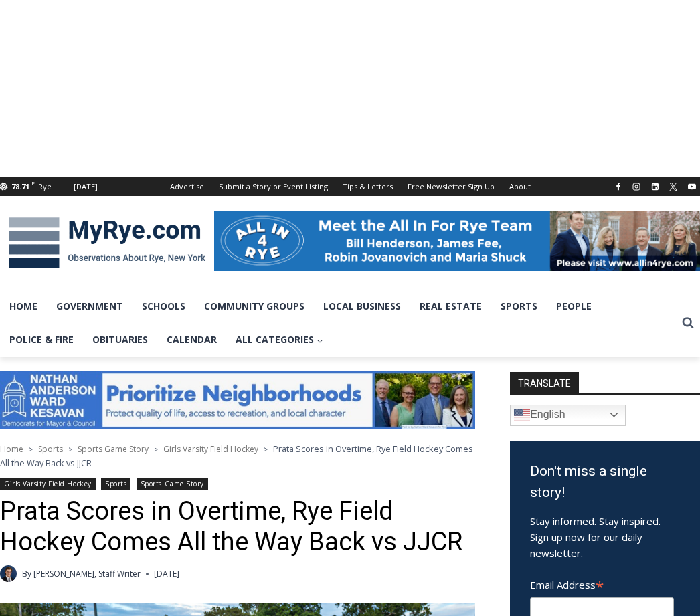 The image size is (700, 616). Describe the element at coordinates (544, 382) in the screenshot. I see `strong: TRANSLATE` at that location.